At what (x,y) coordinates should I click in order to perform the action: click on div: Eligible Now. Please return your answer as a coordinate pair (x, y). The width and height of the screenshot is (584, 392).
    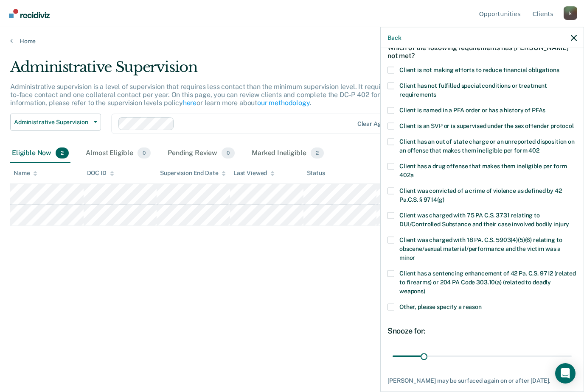
    Looking at the image, I should click on (40, 154).